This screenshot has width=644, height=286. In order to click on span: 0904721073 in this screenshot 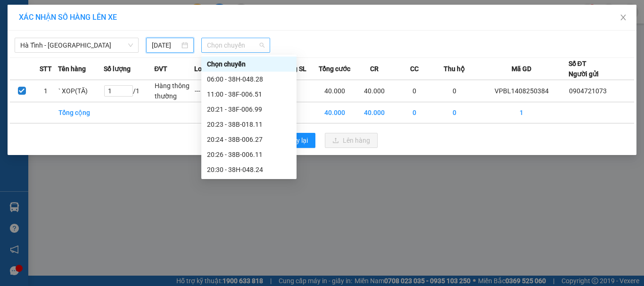, I will do `click(588, 91)`.